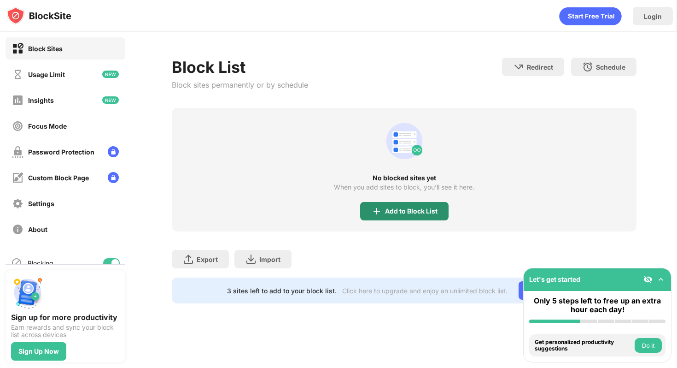  Describe the element at coordinates (611, 67) in the screenshot. I see `div: Schedule` at that location.